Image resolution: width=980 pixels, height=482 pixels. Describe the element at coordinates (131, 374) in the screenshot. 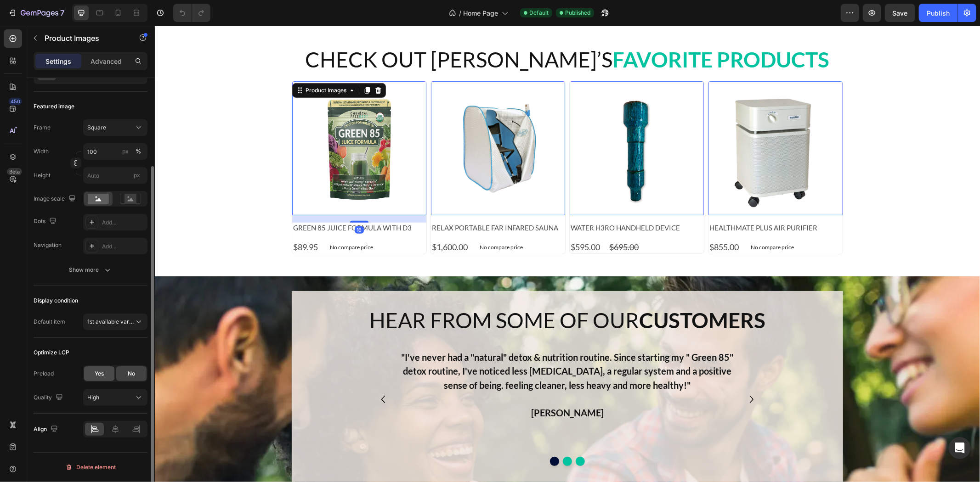

I see `span: No` at that location.